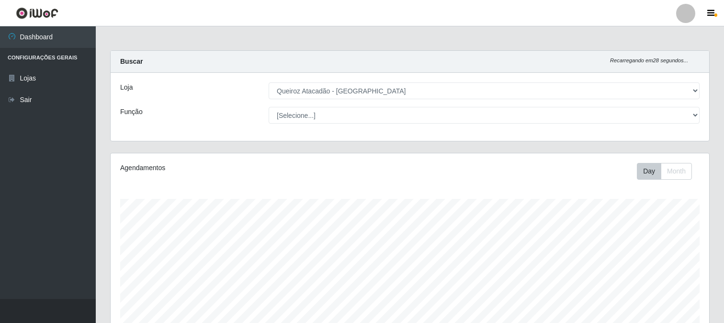 This screenshot has height=323, width=724. Describe the element at coordinates (237, 168) in the screenshot. I see `div: Agendamentos` at that location.